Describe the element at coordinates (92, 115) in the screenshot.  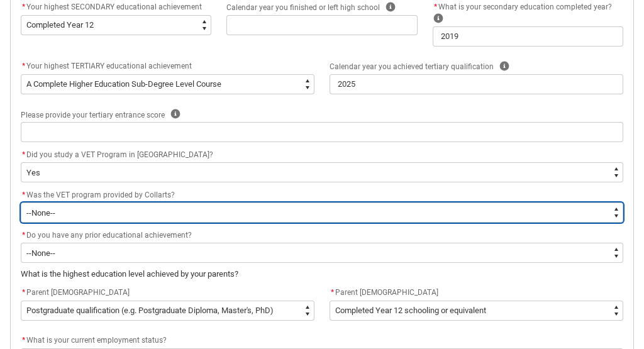
I see `span: Please provide your tertiary entrance score` at that location.